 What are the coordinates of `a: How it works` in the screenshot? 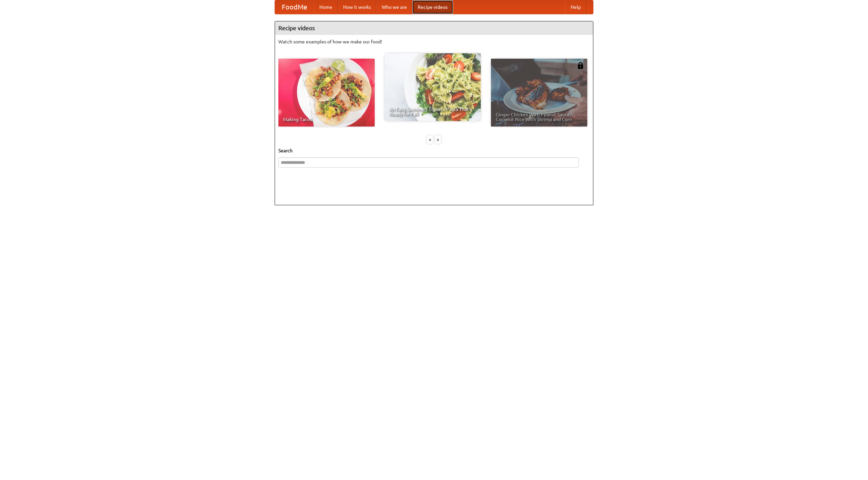 It's located at (357, 7).